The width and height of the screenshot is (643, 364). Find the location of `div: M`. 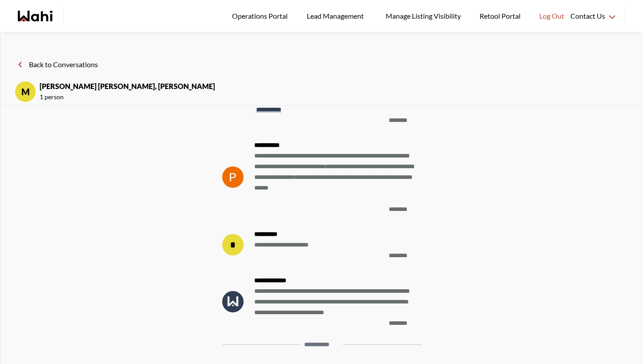

div: M is located at coordinates (26, 91).